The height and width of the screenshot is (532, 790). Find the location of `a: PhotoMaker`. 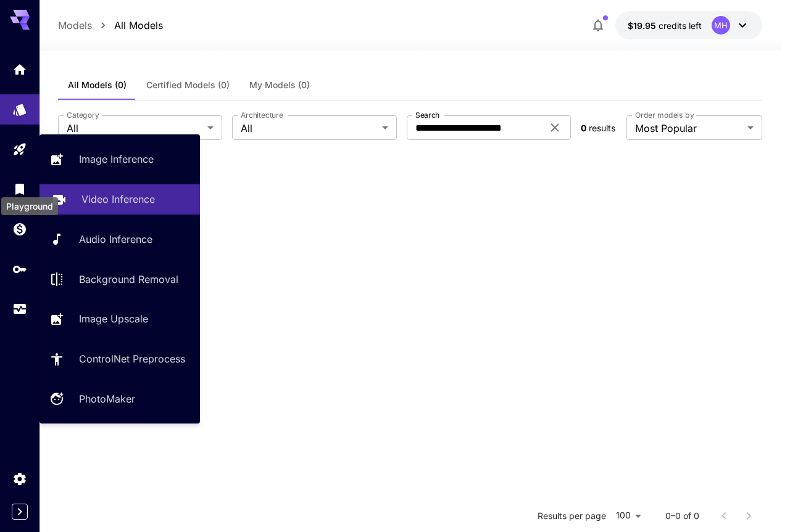

a: PhotoMaker is located at coordinates (120, 399).